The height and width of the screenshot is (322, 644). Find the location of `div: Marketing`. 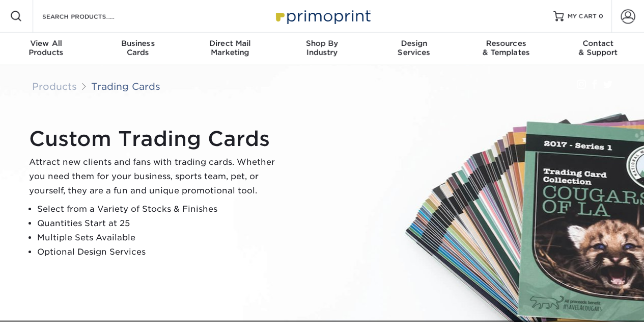

div: Marketing is located at coordinates (229, 48).